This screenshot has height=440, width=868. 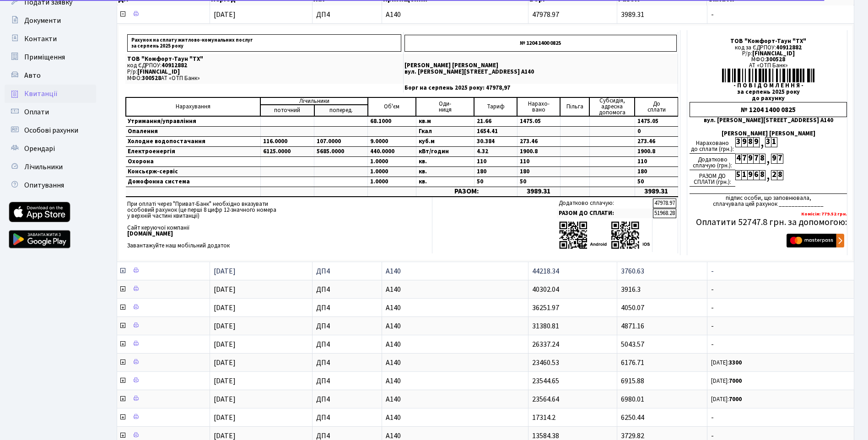 What do you see at coordinates (544, 418) in the screenshot?
I see `span: 17314.2` at bounding box center [544, 418].